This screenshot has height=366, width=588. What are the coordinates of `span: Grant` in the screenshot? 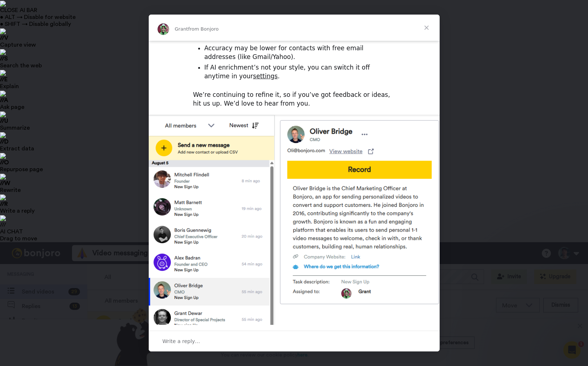 It's located at (182, 29).